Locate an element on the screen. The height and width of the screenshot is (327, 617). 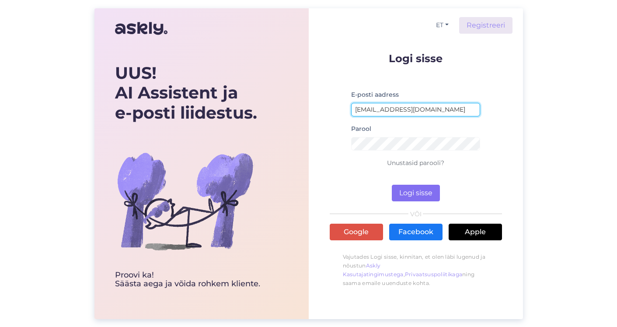
span: VÕI is located at coordinates (416, 214).